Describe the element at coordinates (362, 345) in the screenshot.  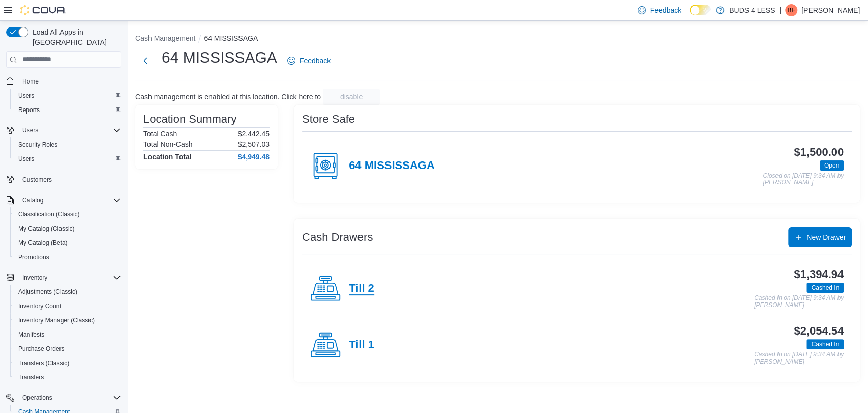
I see `h4: Till 1` at that location.